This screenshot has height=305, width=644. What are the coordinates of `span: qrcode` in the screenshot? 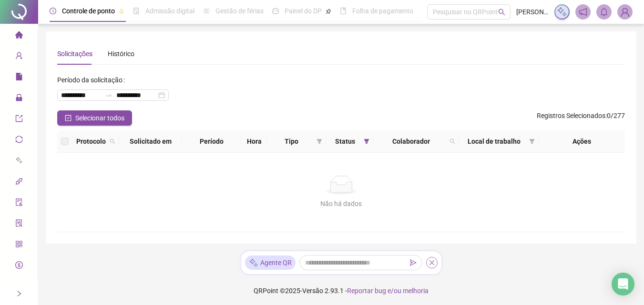 It's located at (19, 246).